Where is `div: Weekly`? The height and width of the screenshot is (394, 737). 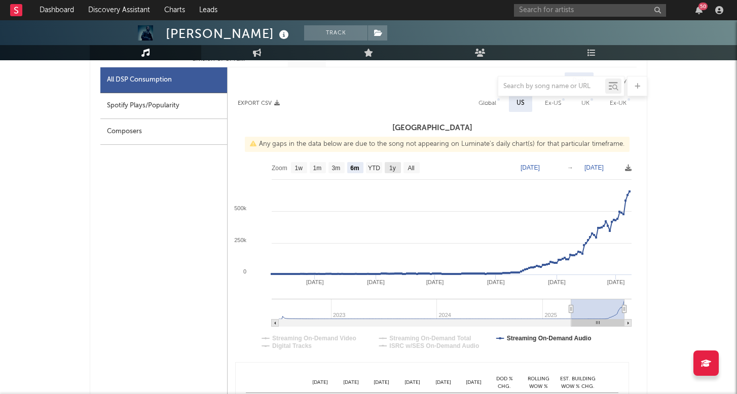 div: Weekly is located at coordinates (616, 81).